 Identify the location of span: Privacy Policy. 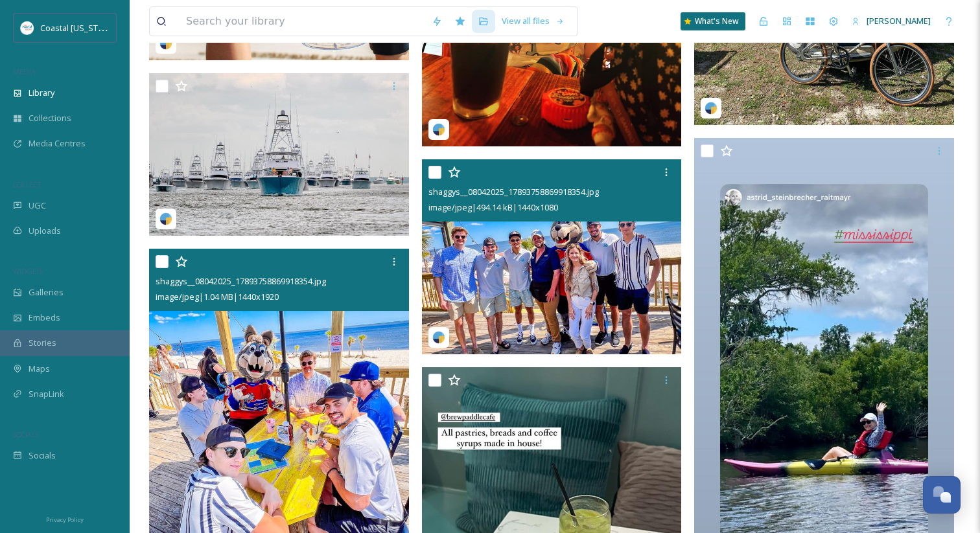
(65, 519).